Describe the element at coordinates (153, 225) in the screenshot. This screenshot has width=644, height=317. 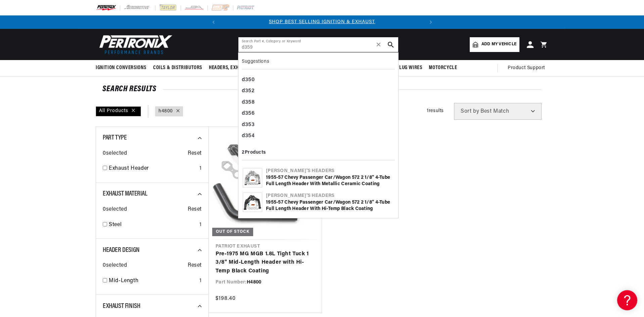
I see `a: Steel` at that location.